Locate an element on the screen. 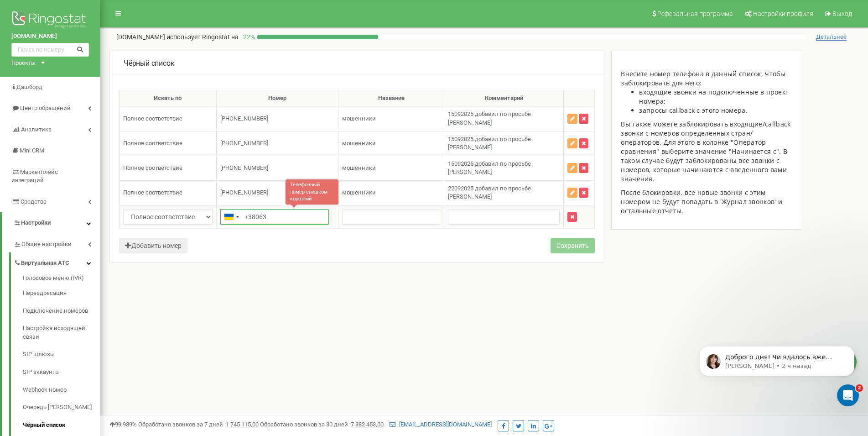 The image size is (868, 436). span: Реферальная программа is located at coordinates (695, 14).